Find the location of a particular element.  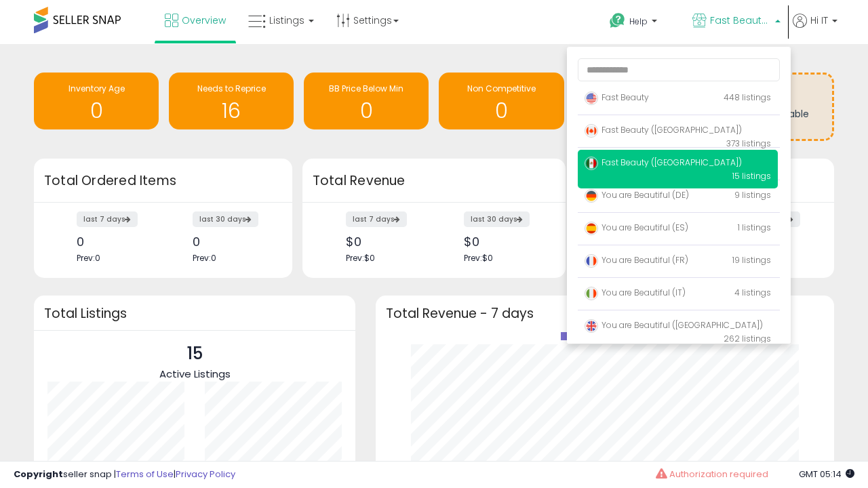

span: Inventory Age is located at coordinates (96, 88).